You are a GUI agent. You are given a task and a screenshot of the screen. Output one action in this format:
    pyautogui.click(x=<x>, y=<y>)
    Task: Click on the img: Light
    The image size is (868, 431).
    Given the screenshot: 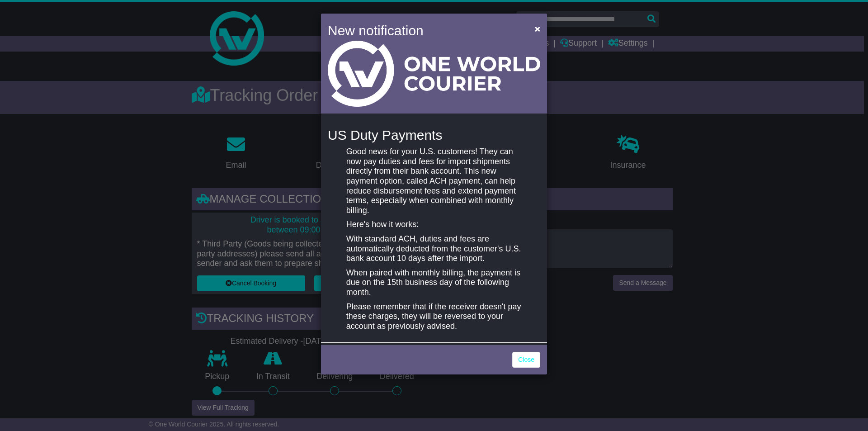 What is the action you would take?
    pyautogui.click(x=434, y=73)
    